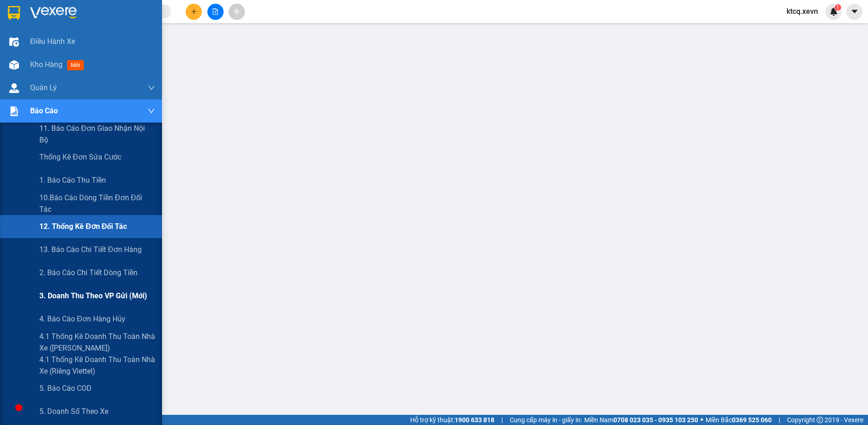 The height and width of the screenshot is (425, 868). Describe the element at coordinates (855, 11) in the screenshot. I see `span: caret-down` at that location.